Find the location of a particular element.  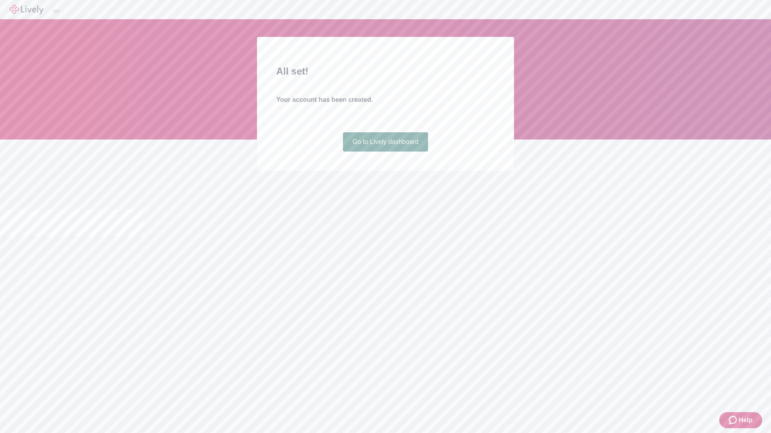

span: Help is located at coordinates (745, 421).